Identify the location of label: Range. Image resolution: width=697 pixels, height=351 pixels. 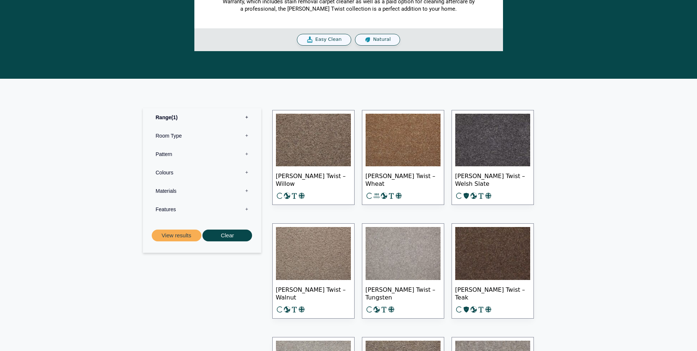
(202, 117).